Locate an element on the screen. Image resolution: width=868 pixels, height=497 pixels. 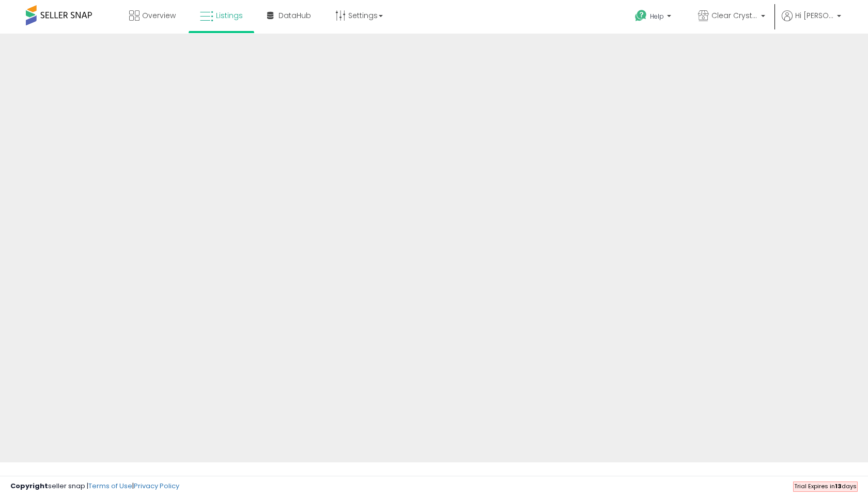
span: Clear Crystal Water is located at coordinates (735, 15).